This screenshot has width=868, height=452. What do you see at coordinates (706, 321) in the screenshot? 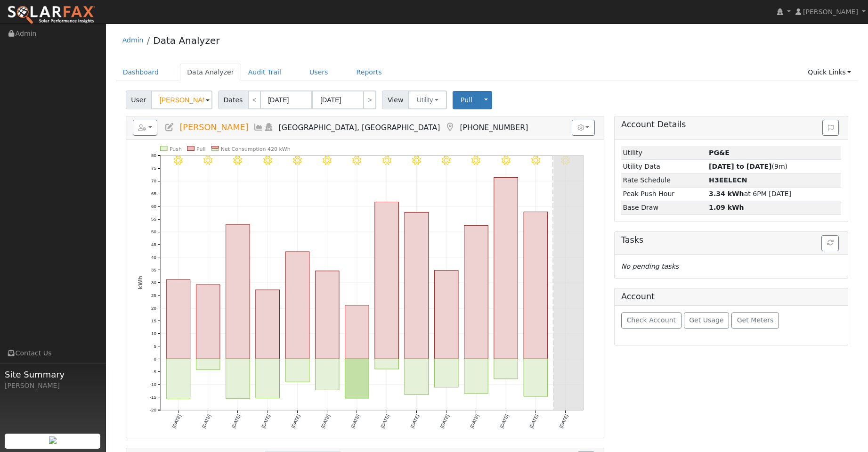
I see `button: Get Usage` at bounding box center [706, 321].